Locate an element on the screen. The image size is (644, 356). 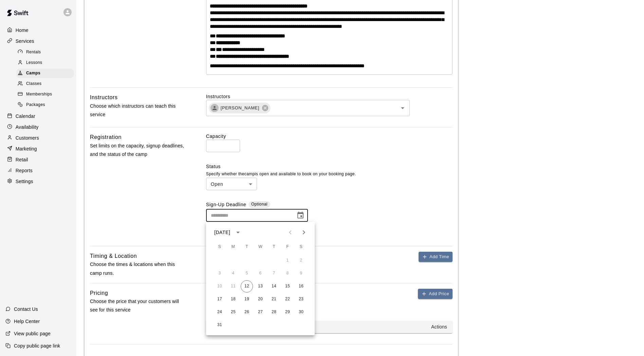
button: 18 is located at coordinates (234, 299).